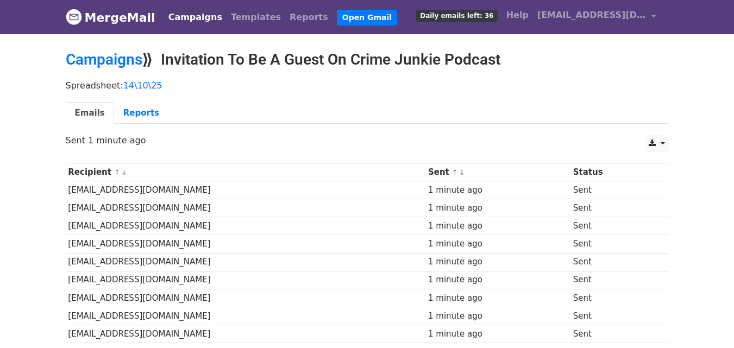 This screenshot has height=348, width=734. I want to click on a: Daily emails left: 36, so click(456, 15).